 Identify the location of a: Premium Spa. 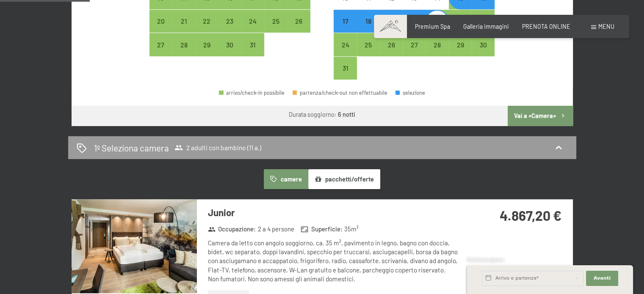
(432, 27).